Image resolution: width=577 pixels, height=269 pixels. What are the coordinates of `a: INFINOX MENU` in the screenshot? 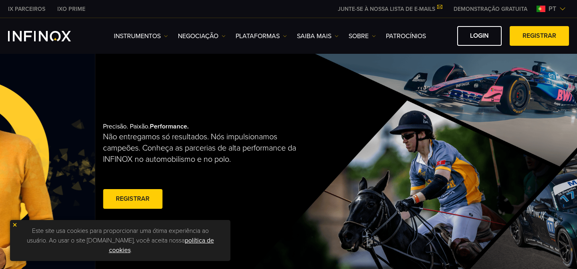 It's located at (491, 9).